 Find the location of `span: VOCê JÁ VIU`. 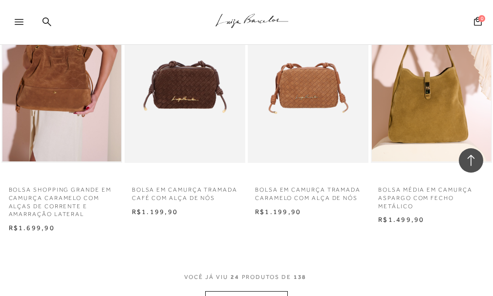

span: VOCê JÁ VIU is located at coordinates (206, 277).